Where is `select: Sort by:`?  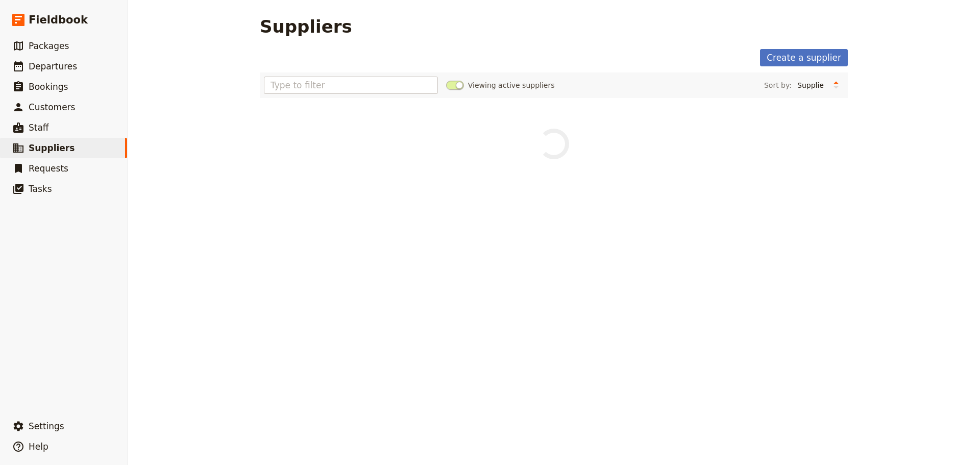 select: Sort by: is located at coordinates (811, 85).